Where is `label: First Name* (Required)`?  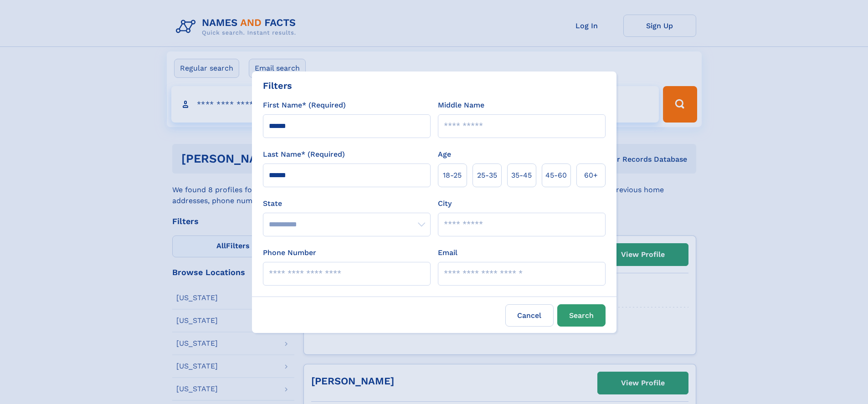
label: First Name* (Required) is located at coordinates (304, 105).